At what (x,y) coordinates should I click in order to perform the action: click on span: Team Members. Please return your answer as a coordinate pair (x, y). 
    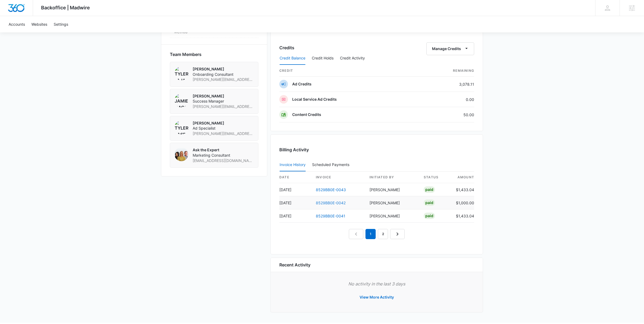
    Looking at the image, I should click on (186, 55).